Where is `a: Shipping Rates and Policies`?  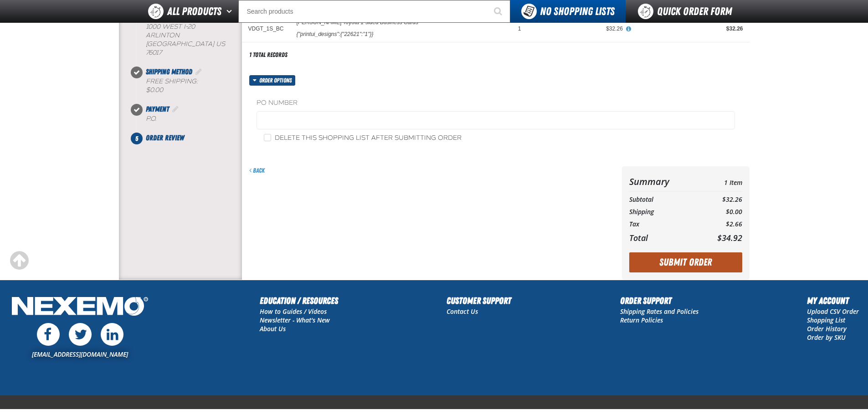
a: Shipping Rates and Policies is located at coordinates (660, 311).